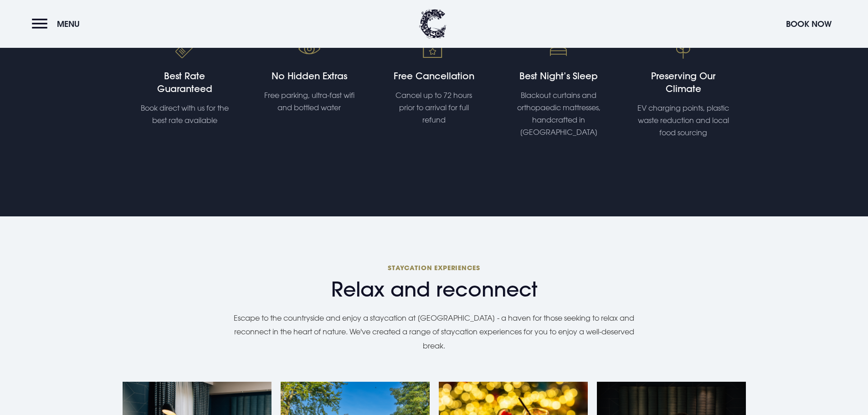  Describe the element at coordinates (69, 24) in the screenshot. I see `span: Menu` at that location.